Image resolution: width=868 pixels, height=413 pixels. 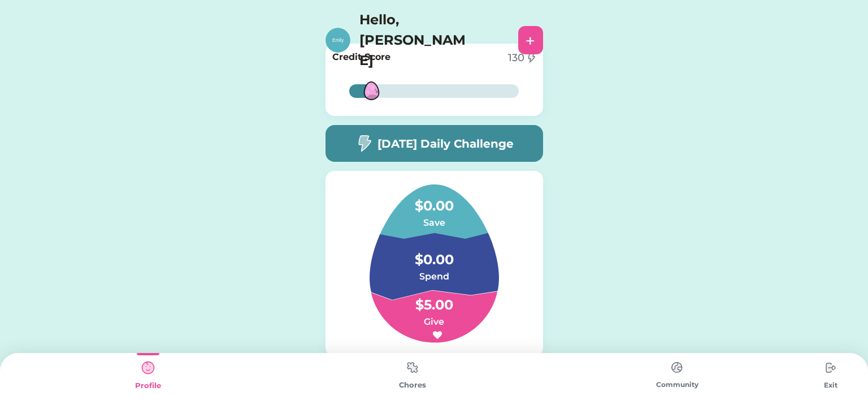 What do you see at coordinates (831, 385) in the screenshot?
I see `div: Exit` at bounding box center [831, 385].